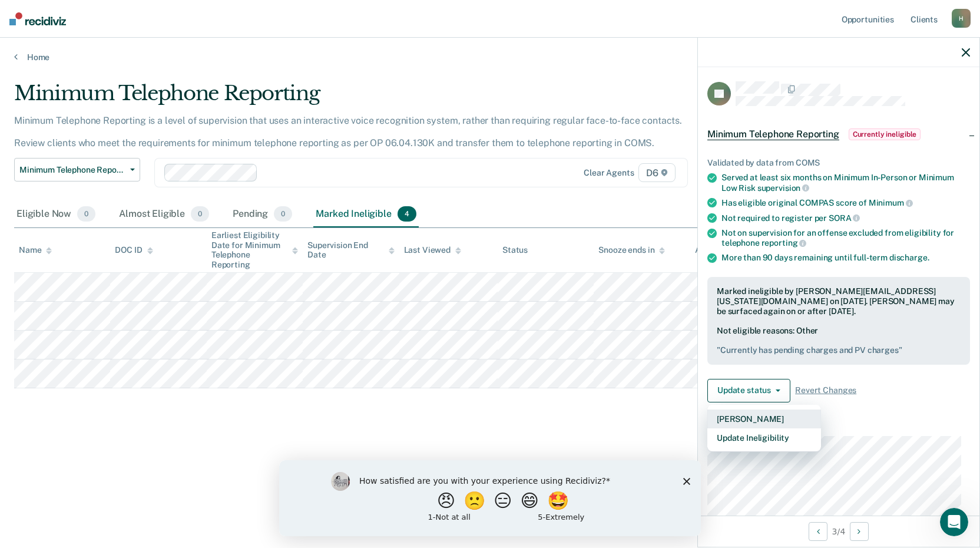 Image resolution: width=980 pixels, height=548 pixels. I want to click on span: Revert Changes, so click(826, 390).